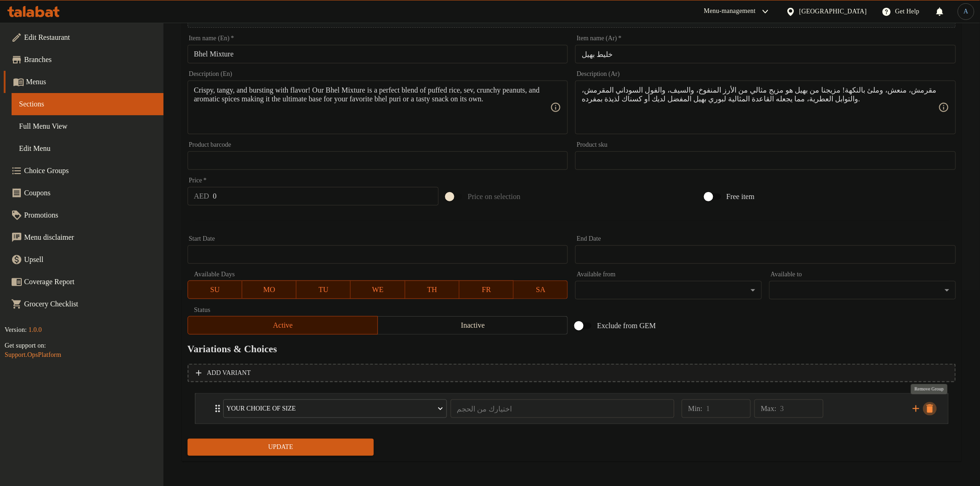 The height and width of the screenshot is (486, 980). Describe the element at coordinates (377, 290) in the screenshot. I see `button: WE` at that location.